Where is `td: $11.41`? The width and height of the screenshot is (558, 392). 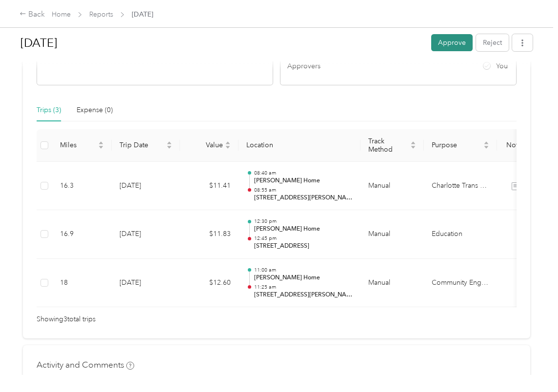 td: $11.41 is located at coordinates (209, 186).